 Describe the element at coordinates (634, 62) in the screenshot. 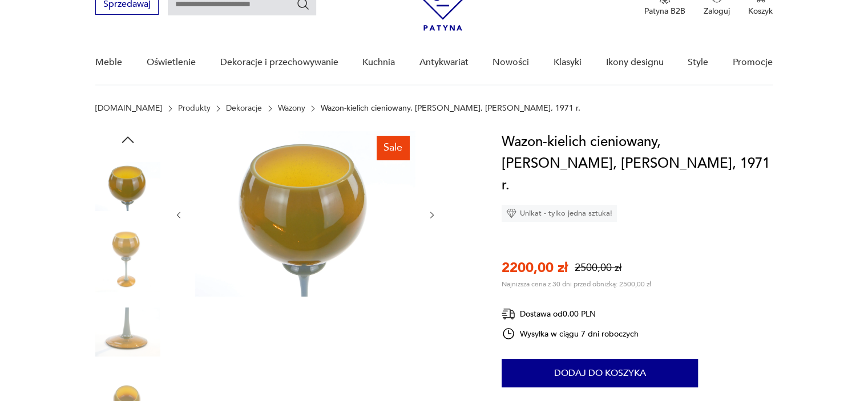

I see `a: Ikony designu` at that location.